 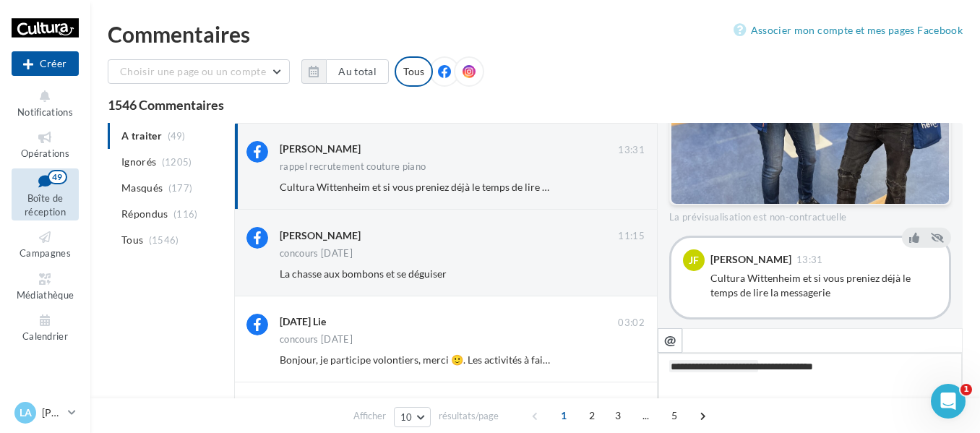 What do you see at coordinates (45, 153) in the screenshot?
I see `span: Opérations` at bounding box center [45, 153].